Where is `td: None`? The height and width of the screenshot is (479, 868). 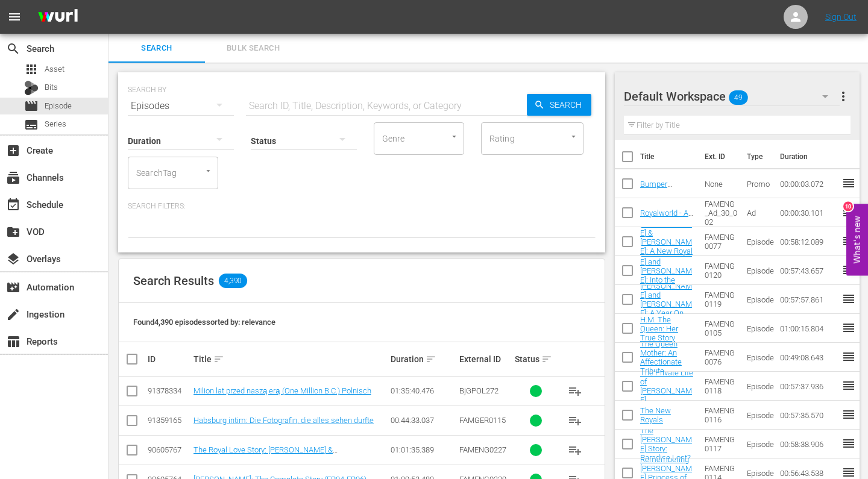
td: None is located at coordinates (721, 184).